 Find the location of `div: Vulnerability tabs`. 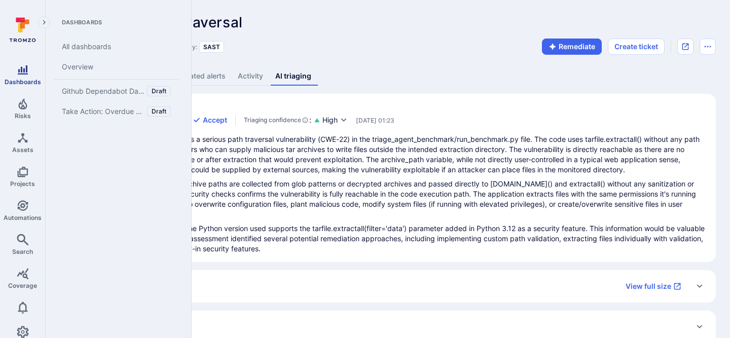

div: Vulnerability tabs is located at coordinates (388, 76).